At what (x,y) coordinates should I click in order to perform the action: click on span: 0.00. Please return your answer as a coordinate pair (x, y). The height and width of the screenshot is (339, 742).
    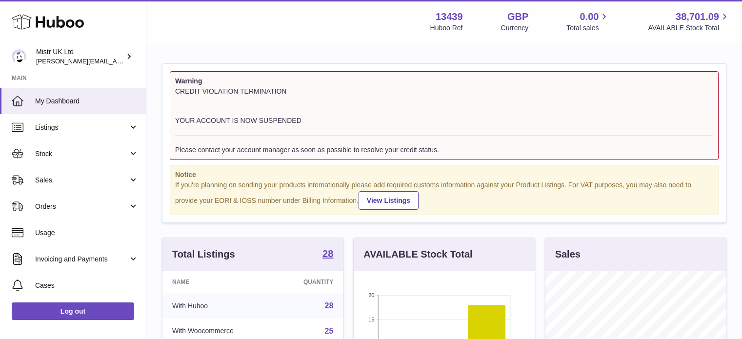
    Looking at the image, I should click on (589, 17).